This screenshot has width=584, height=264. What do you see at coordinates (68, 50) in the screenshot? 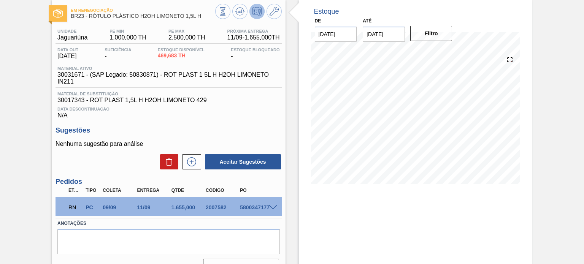
I see `span: Data out` at bounding box center [68, 50].